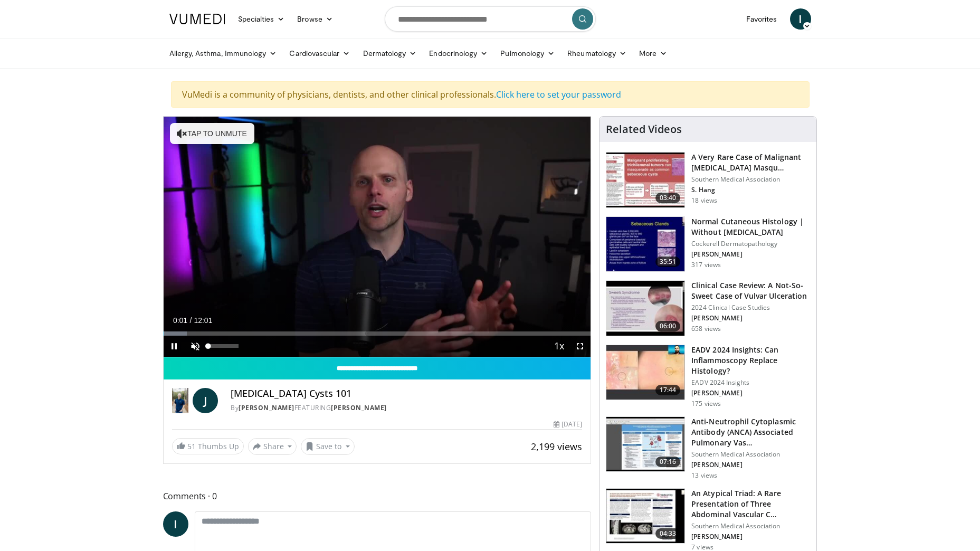 The height and width of the screenshot is (551, 980). I want to click on span: 04:33, so click(668, 533).